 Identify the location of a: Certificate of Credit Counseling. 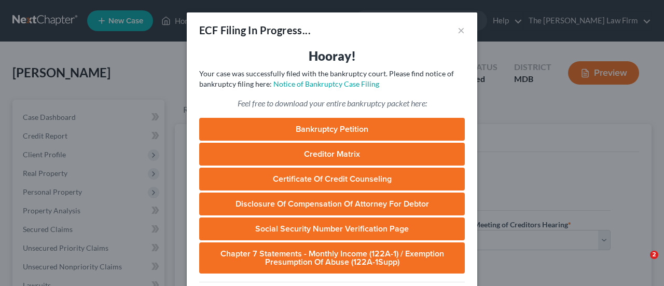
(332, 179).